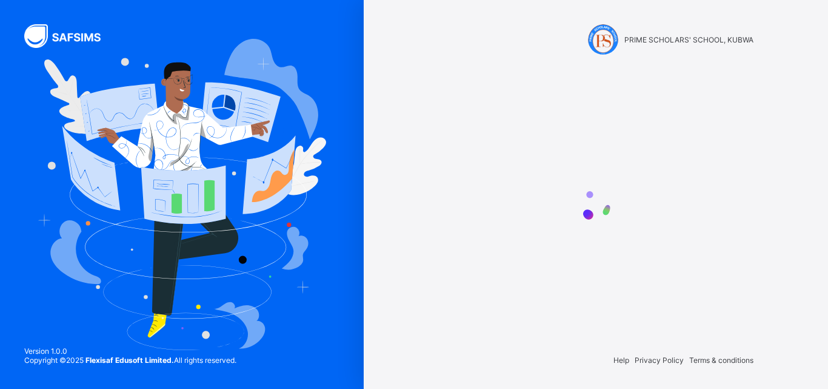 The height and width of the screenshot is (389, 828). Describe the element at coordinates (659, 360) in the screenshot. I see `span: Privacy Policy` at that location.